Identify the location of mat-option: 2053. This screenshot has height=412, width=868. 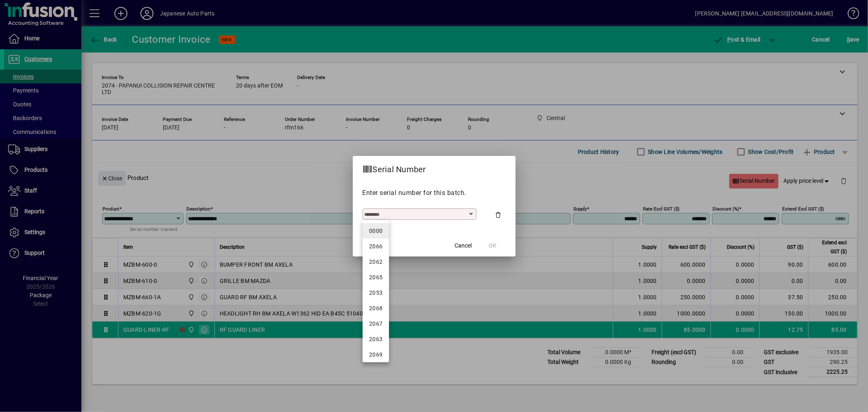
(376, 293).